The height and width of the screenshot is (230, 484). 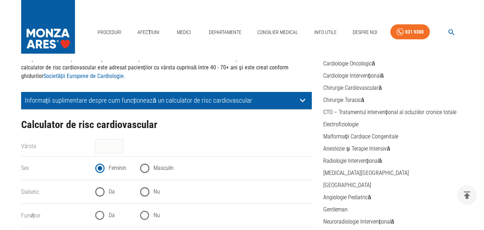 I want to click on a: CTO – Tratamentul intervențional al ocluziilor cronice totale, so click(x=389, y=112).